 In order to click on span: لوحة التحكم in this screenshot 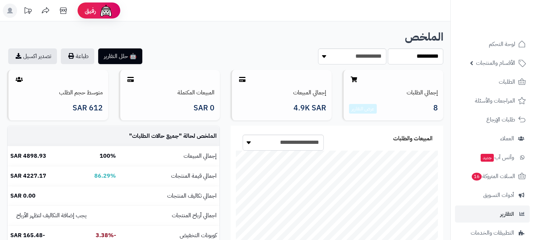, I will do `click(502, 44)`.